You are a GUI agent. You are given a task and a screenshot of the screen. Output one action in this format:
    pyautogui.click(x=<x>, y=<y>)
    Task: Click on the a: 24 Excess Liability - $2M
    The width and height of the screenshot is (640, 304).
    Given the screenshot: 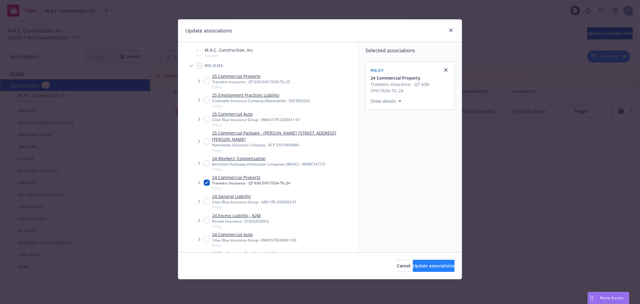 What is the action you would take?
    pyautogui.click(x=240, y=215)
    